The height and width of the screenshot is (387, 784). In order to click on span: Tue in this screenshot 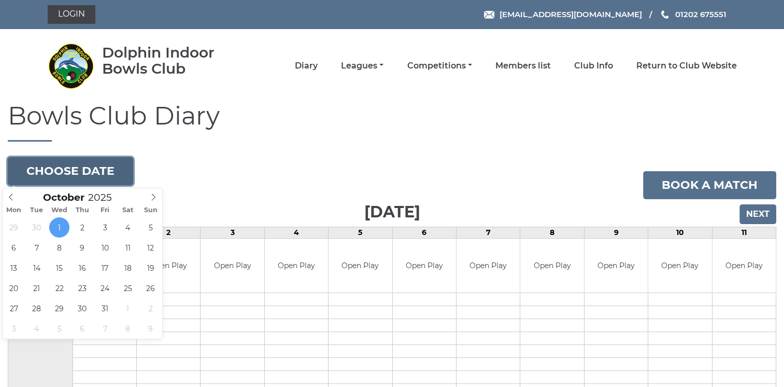, I will do `click(37, 210)`.